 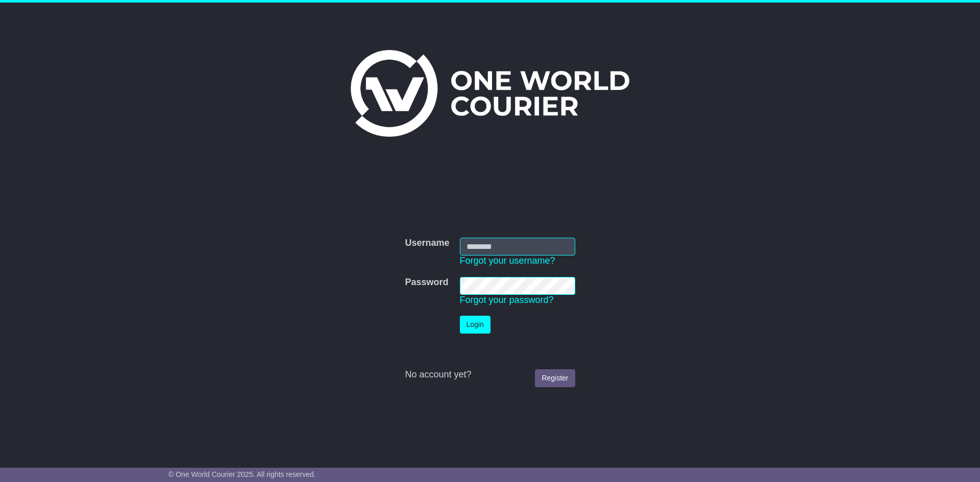 What do you see at coordinates (507, 261) in the screenshot?
I see `a: Forgot your username?` at bounding box center [507, 261].